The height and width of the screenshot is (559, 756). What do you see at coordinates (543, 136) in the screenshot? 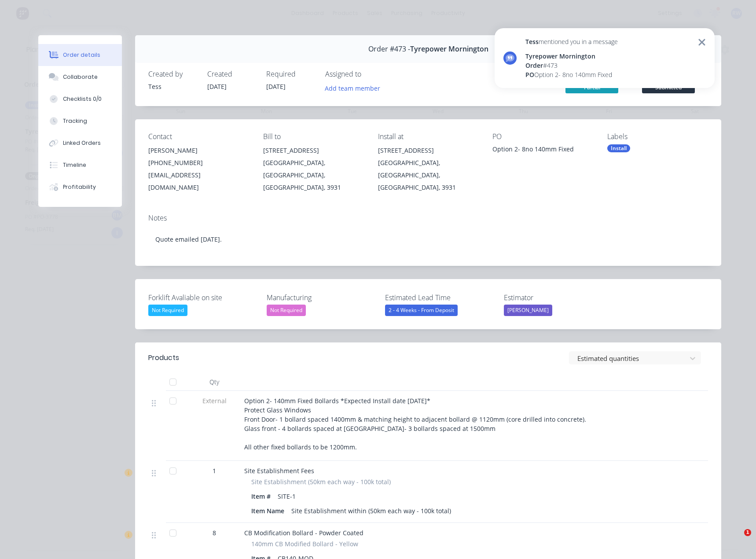
I see `div: PO` at bounding box center [543, 136].